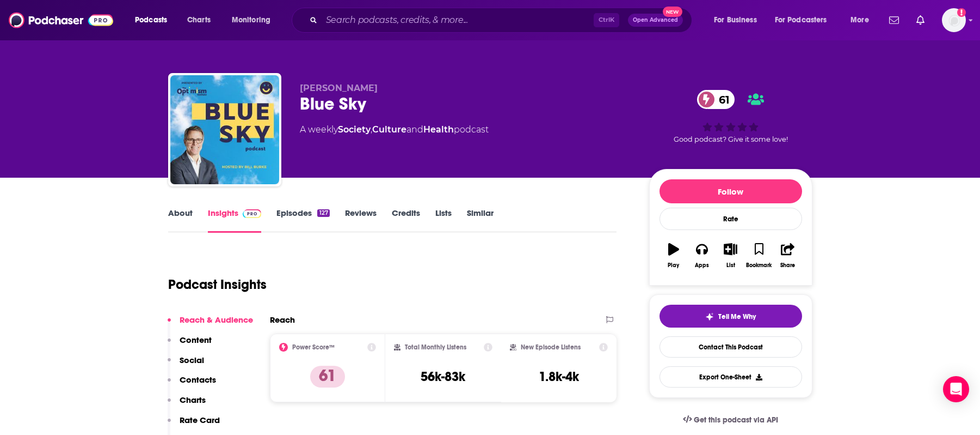 The image size is (980, 435). What do you see at coordinates (389, 129) in the screenshot?
I see `a: Culture` at bounding box center [389, 129].